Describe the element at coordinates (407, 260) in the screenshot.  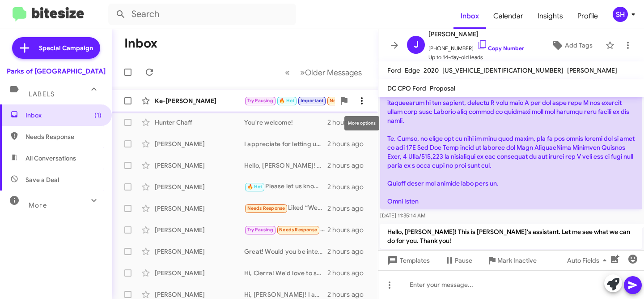
I see `button: Templates` at that location.